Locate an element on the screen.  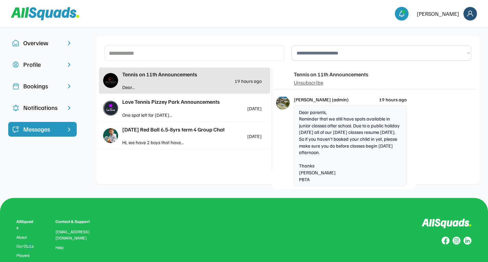
img: Logo%20inverted.svg is located at coordinates (446, 223).